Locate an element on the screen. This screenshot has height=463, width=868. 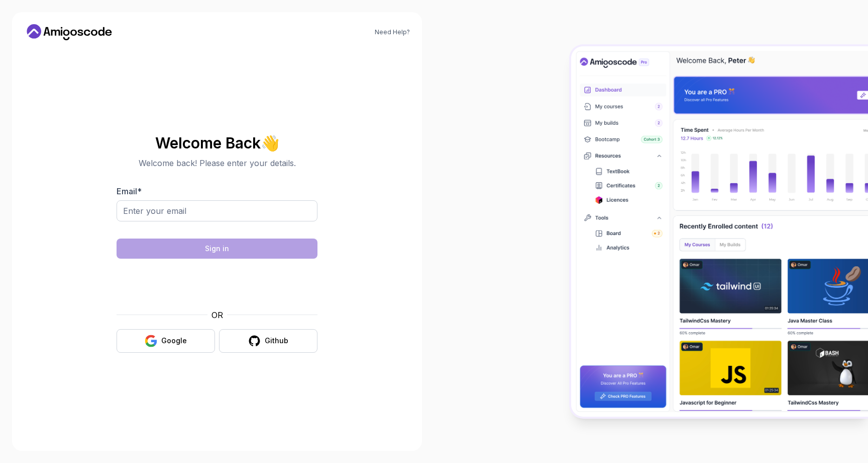
p: OR is located at coordinates (217, 315).